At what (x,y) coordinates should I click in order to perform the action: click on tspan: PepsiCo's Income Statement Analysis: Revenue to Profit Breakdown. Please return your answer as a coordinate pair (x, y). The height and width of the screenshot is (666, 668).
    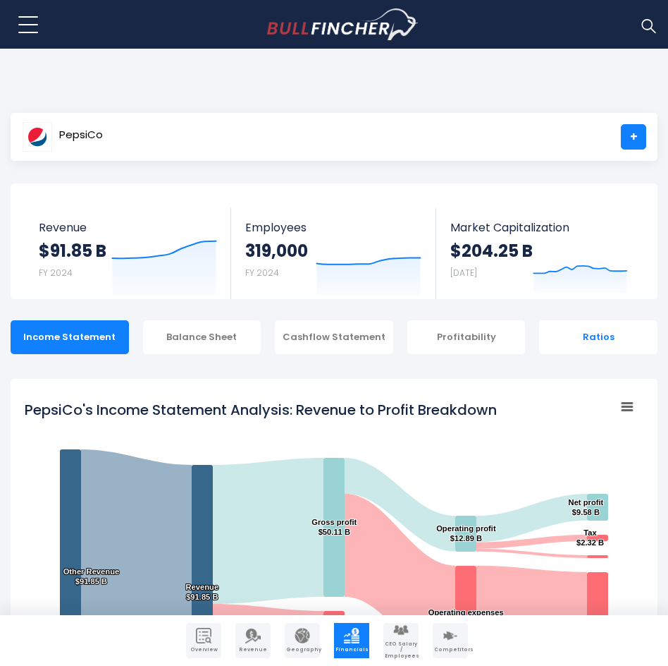
    Looking at the image, I should click on (261, 410).